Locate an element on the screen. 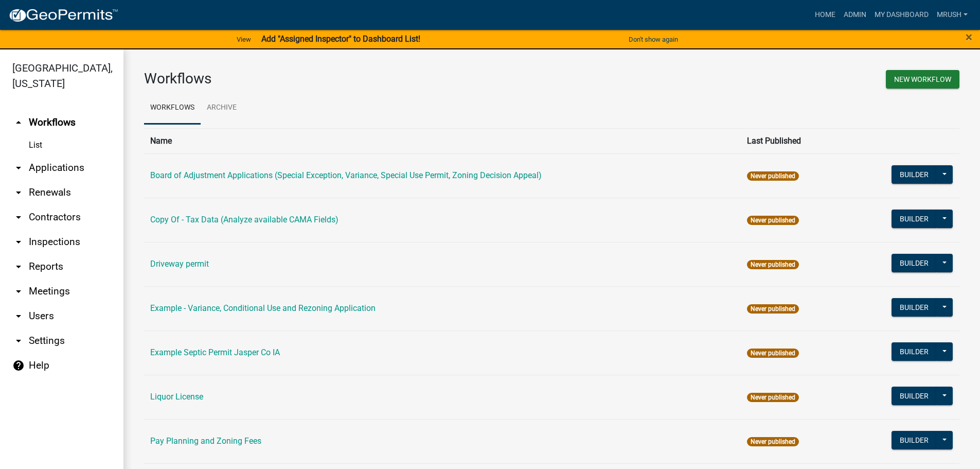 The image size is (980, 469). a: Home is located at coordinates (825, 15).